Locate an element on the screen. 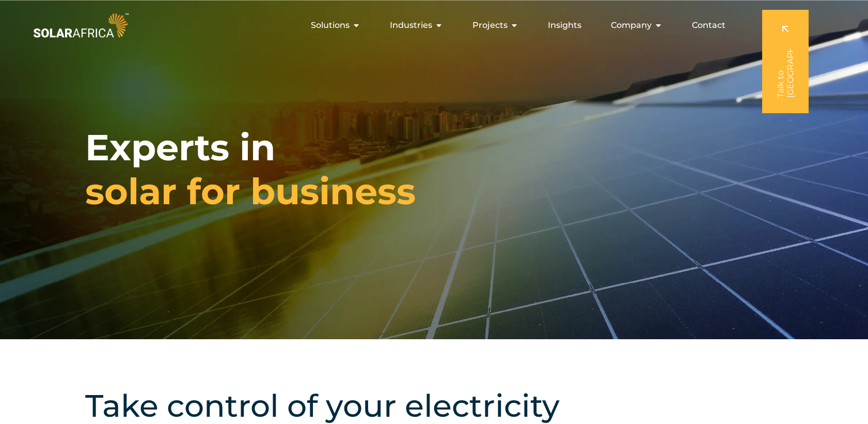 The image size is (868, 424). span: Contact is located at coordinates (709, 26).